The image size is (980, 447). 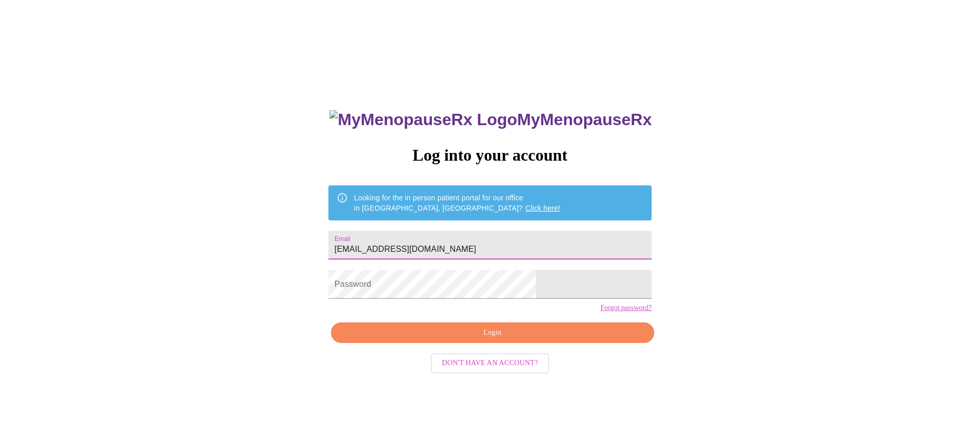 I want to click on h3: MyMenopauseRx, so click(x=491, y=119).